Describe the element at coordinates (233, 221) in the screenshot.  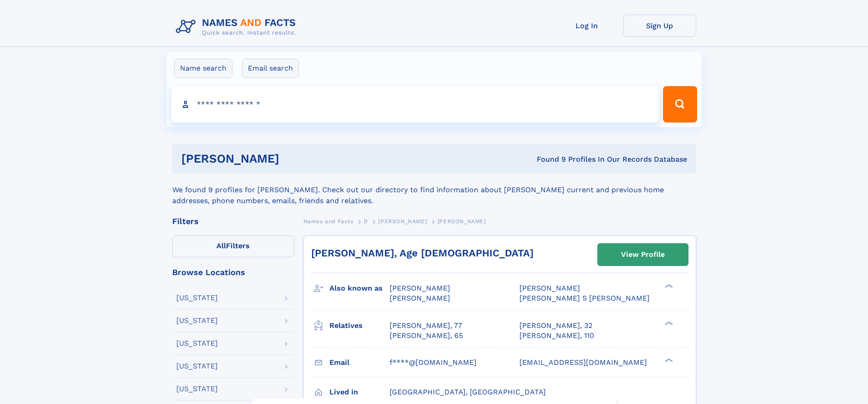
I see `div: Filters` at that location.